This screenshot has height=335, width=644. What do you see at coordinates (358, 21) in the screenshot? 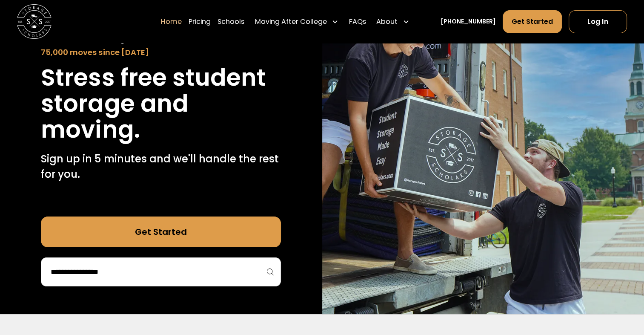
I see `a: FAQs` at bounding box center [358, 21].